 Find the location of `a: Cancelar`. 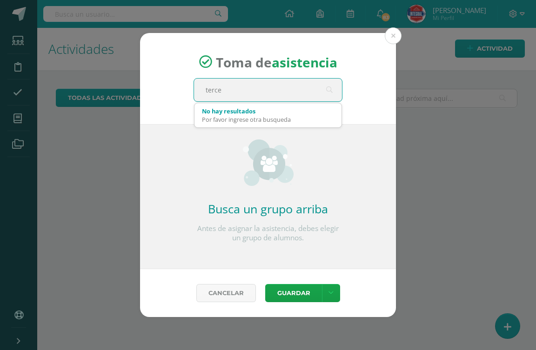

a: Cancelar is located at coordinates (226, 293).